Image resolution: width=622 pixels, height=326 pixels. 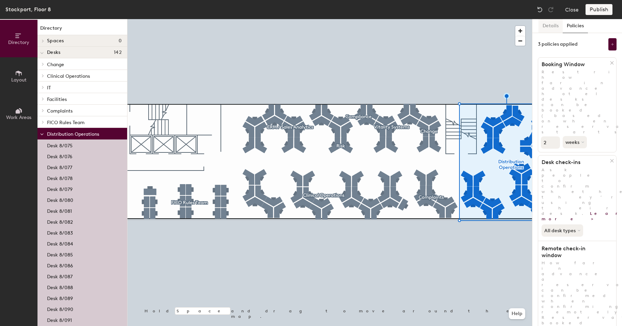 What do you see at coordinates (574, 64) in the screenshot?
I see `h1: Booking Window` at bounding box center [574, 64].